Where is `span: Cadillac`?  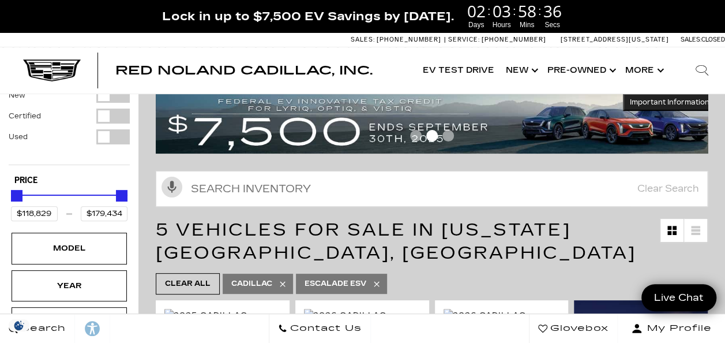
span: Cadillac is located at coordinates (252, 283).